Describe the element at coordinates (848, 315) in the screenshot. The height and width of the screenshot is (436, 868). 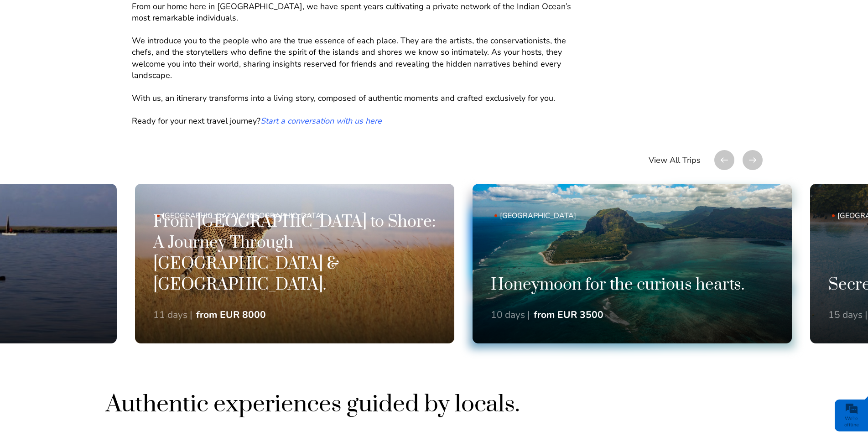
I see `div: 15 days |` at that location.